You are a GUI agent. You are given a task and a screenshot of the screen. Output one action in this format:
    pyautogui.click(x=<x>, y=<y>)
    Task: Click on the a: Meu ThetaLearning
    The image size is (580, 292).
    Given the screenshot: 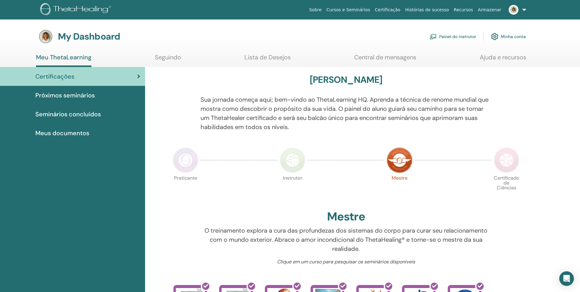 What is the action you would take?
    pyautogui.click(x=64, y=60)
    